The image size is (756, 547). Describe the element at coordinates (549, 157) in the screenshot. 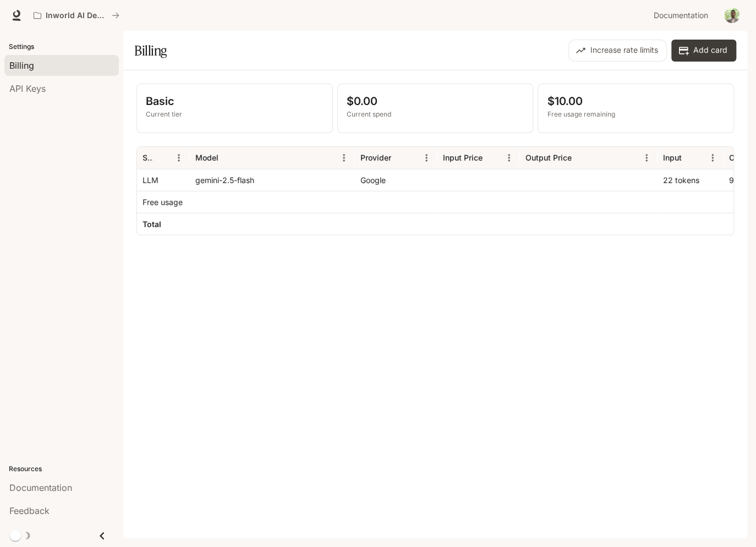

I see `div: Output Price` at that location.